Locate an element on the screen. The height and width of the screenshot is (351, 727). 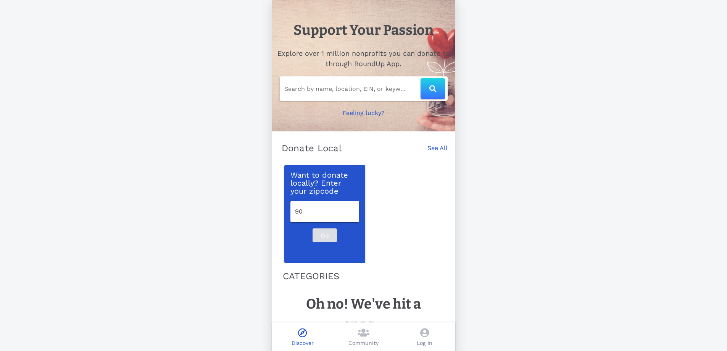
input: 78722 is located at coordinates (325, 212).